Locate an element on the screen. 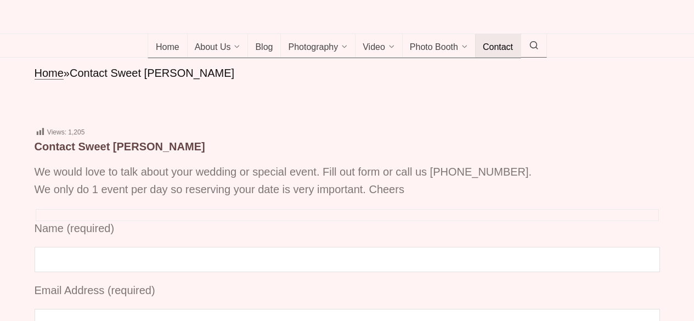 This screenshot has height=321, width=694. span: About Us is located at coordinates (213, 48).